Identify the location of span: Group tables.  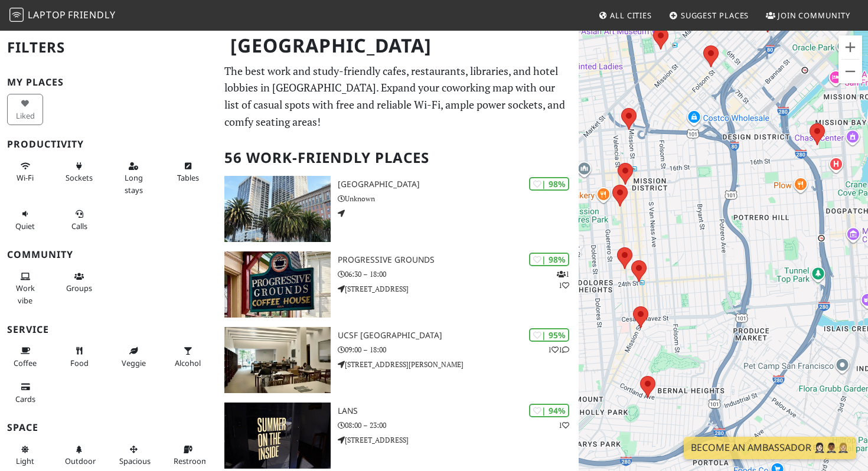
(79, 288).